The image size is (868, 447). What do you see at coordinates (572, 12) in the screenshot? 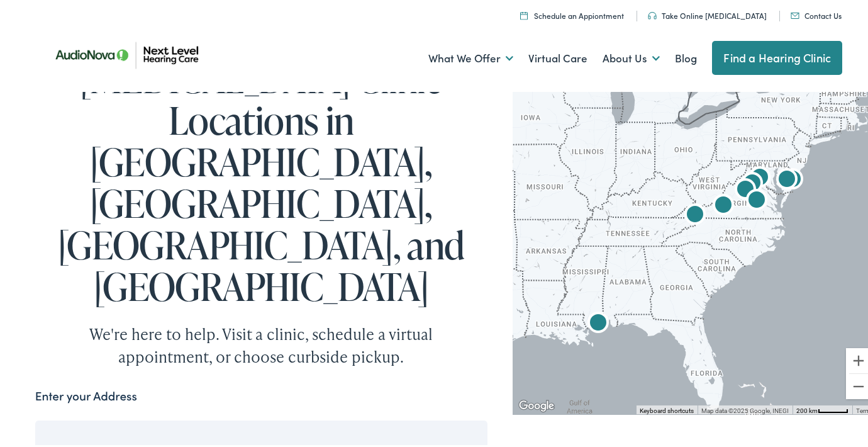
I see `a: Schedule an Appiontment` at bounding box center [572, 12].